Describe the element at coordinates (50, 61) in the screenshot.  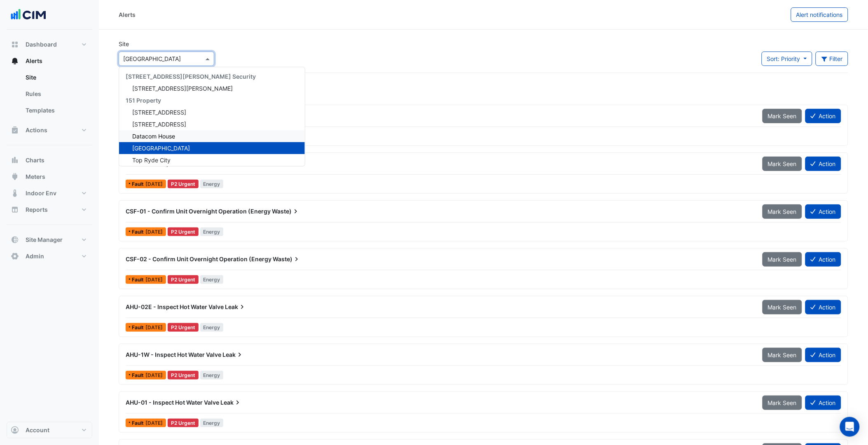
I see `button: Alerts` at that location.